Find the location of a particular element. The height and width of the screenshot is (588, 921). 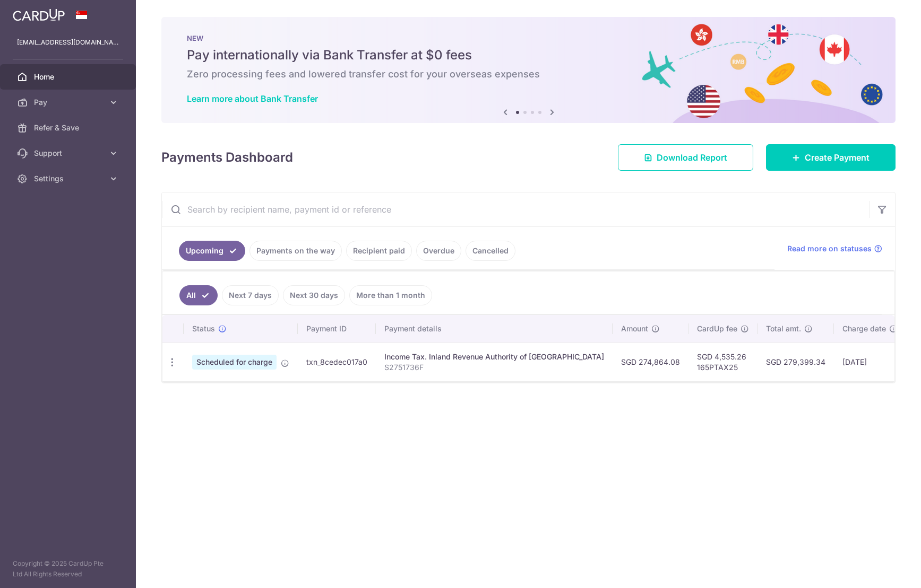

a: Upcoming is located at coordinates (212, 251).